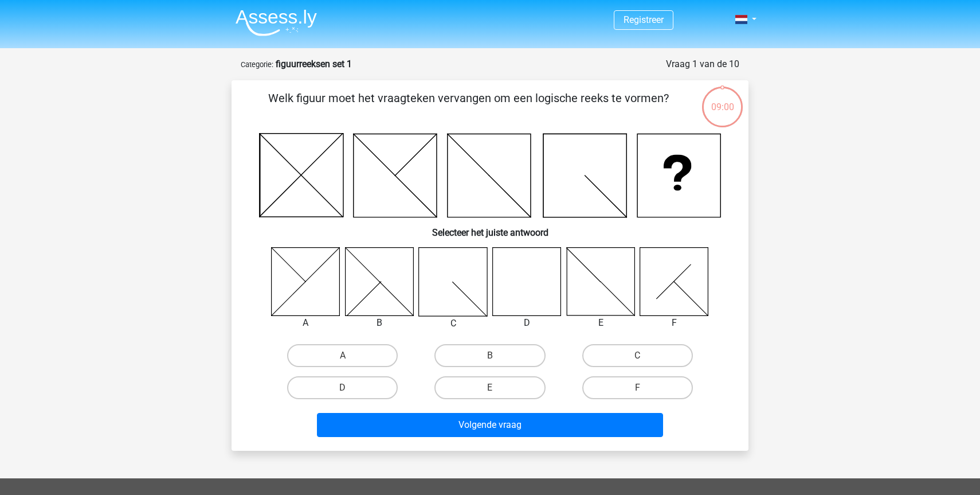 The image size is (980, 495). I want to click on button: Volgende vraag, so click(490, 425).